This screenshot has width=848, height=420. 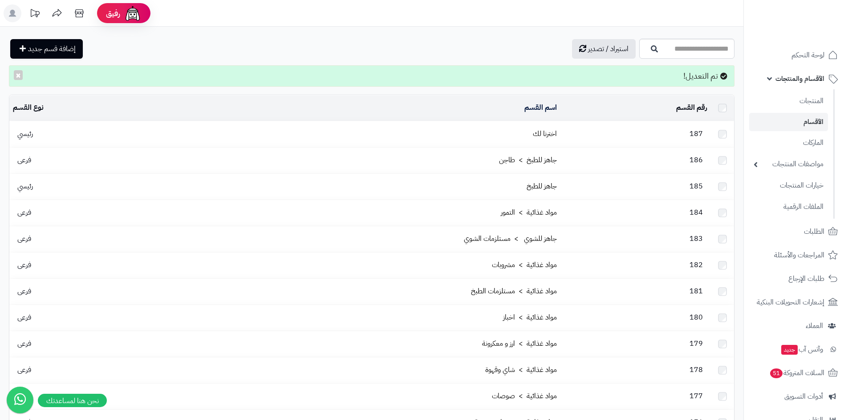 What do you see at coordinates (795, 397) in the screenshot?
I see `a: أدوات التسويق` at bounding box center [795, 397].